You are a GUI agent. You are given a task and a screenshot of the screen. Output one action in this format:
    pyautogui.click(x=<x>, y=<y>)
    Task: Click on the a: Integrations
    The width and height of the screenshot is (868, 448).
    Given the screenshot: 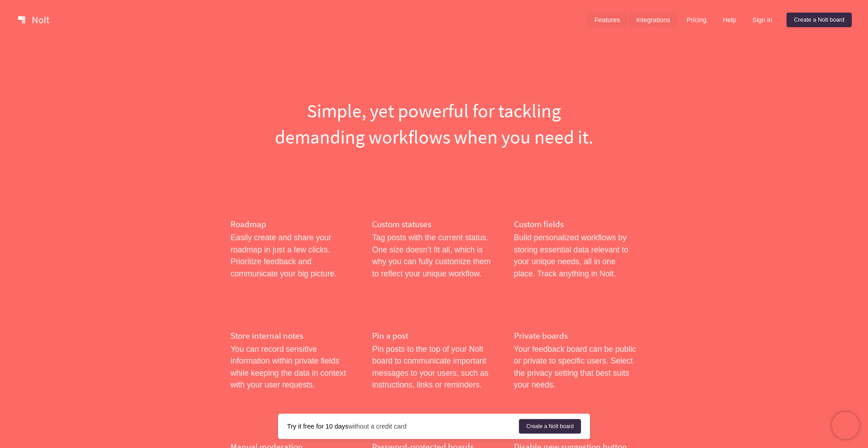 What is the action you would take?
    pyautogui.click(x=653, y=20)
    